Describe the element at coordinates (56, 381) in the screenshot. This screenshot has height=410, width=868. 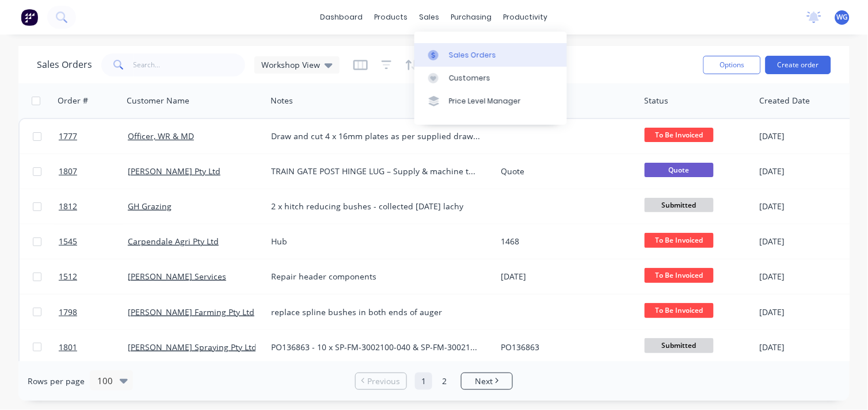
I see `span: Rows per page` at that location.